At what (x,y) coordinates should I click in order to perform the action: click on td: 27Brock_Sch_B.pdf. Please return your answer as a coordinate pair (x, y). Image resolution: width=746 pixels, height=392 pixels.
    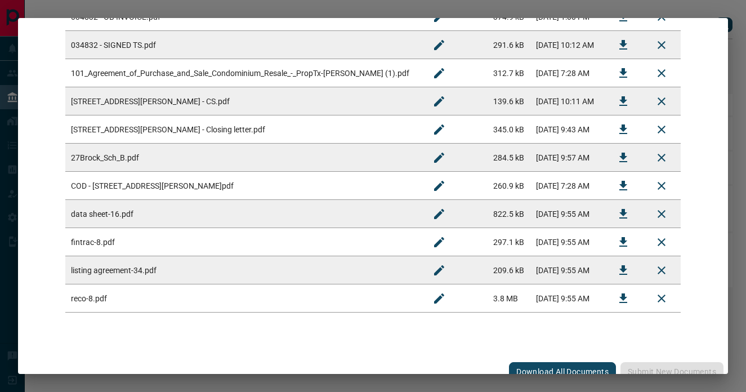
    Looking at the image, I should click on (243, 158).